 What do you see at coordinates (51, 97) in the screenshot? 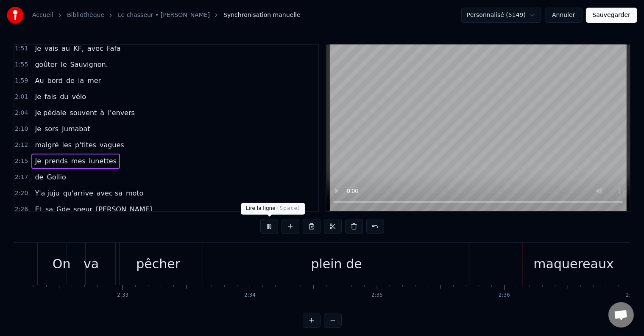
I see `span: fais` at bounding box center [51, 97].